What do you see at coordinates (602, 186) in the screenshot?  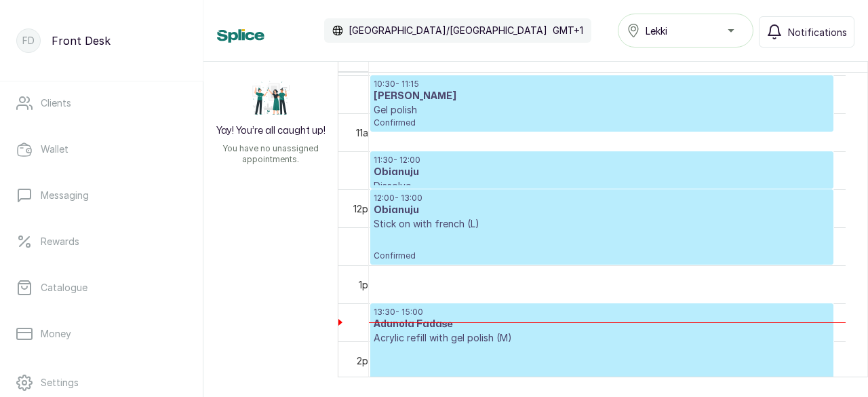 I see `p: Dissolve` at bounding box center [602, 186].